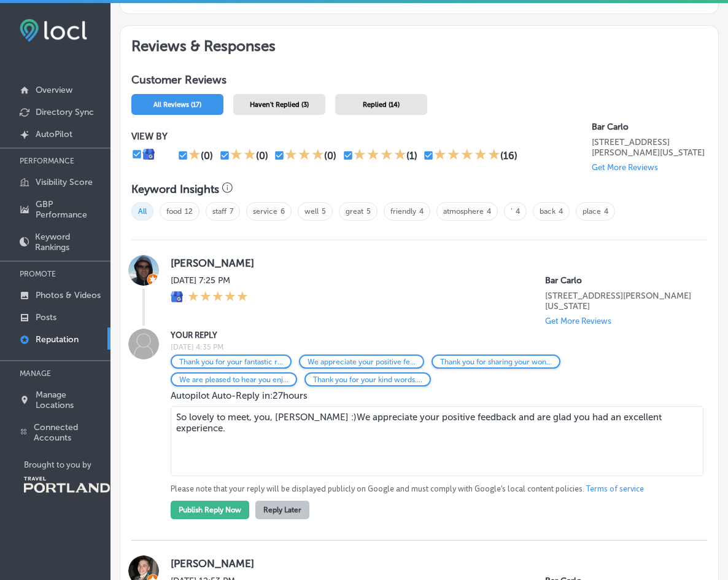 This screenshot has height=580, width=728. Describe the element at coordinates (234, 380) in the screenshot. I see `p: We are pleased to hear you enjoyed your visit. Thank you for your support.` at that location.